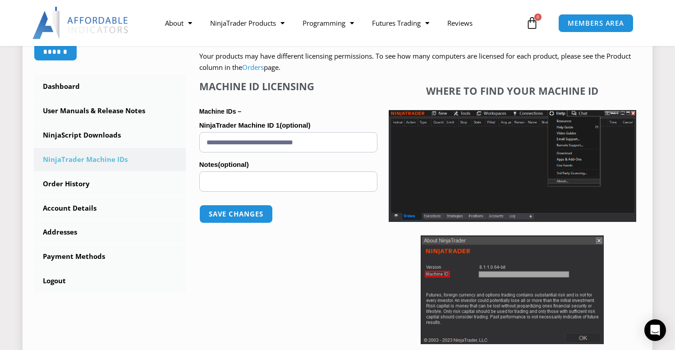  What do you see at coordinates (340, 23) in the screenshot?
I see `nav: Menu` at bounding box center [340, 23].